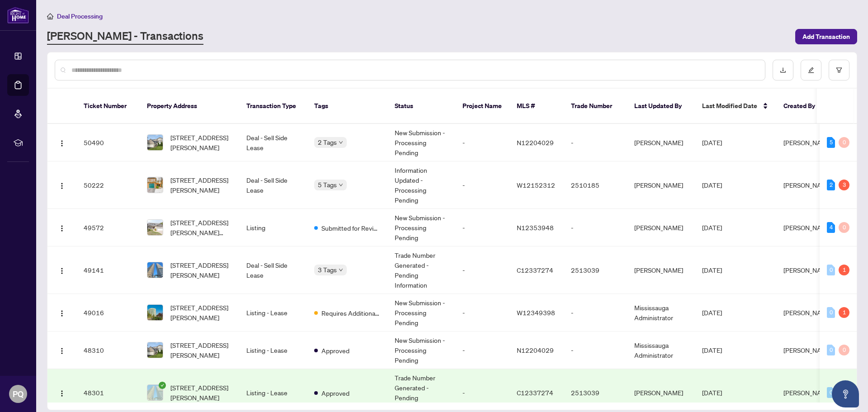 This screenshot has width=868, height=412. I want to click on td: 49141, so click(108, 270).